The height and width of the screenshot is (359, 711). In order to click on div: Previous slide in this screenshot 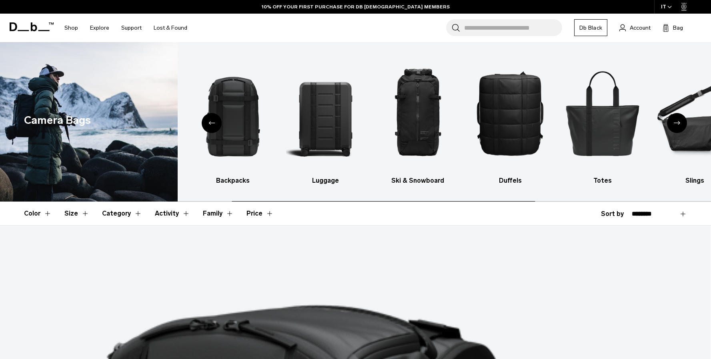, I will do `click(212, 123)`.